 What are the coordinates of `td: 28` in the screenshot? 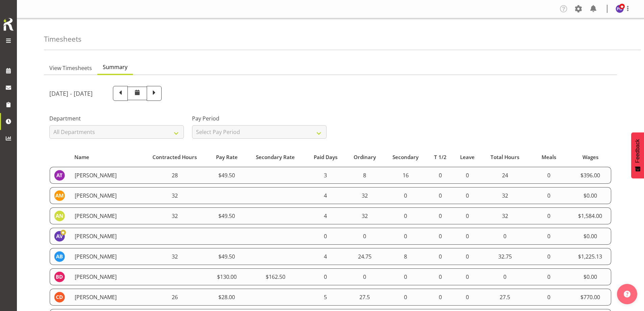 It's located at (174, 175).